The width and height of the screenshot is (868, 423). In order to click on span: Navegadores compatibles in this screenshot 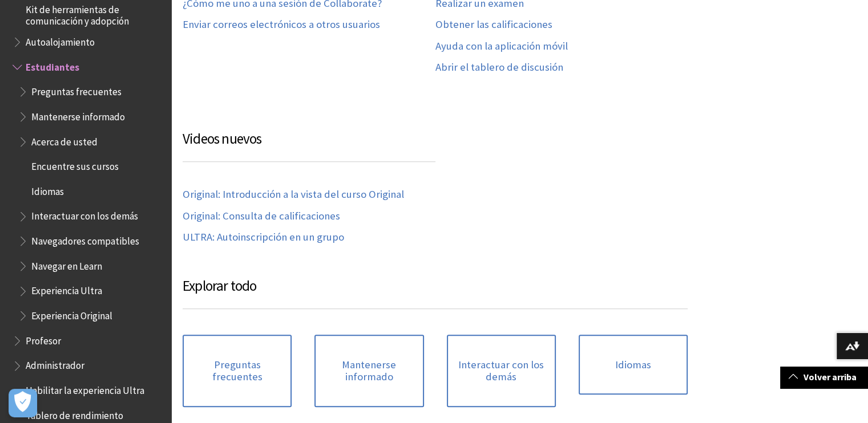, I will do `click(85, 239)`.